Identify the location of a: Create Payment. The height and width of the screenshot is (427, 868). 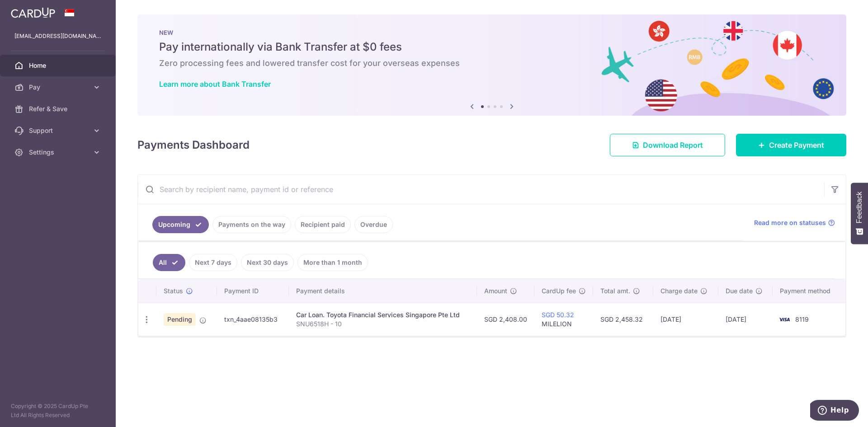
(791, 145).